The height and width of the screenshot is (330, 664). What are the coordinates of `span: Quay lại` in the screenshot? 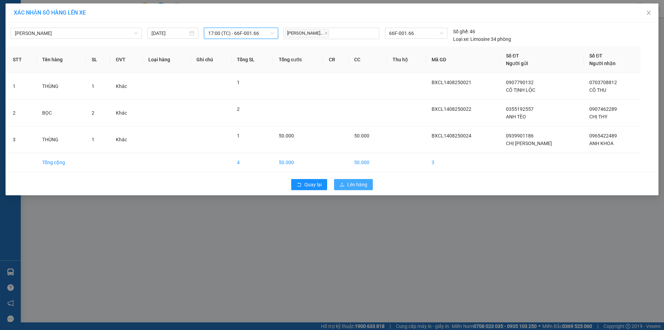 It's located at (313, 184).